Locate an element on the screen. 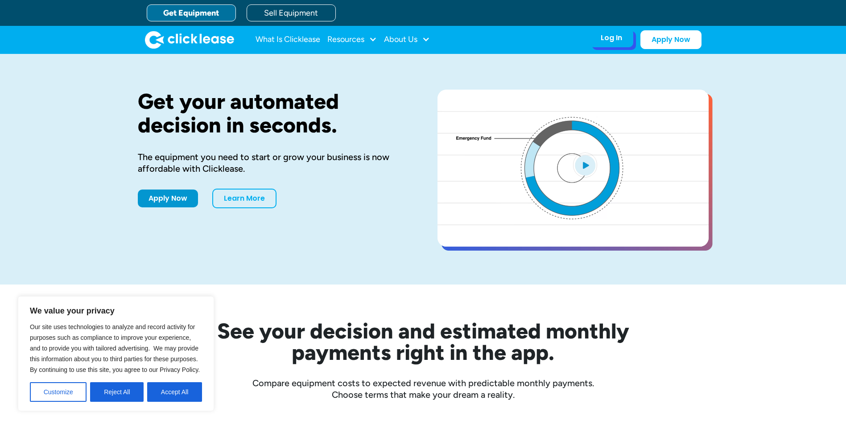 This screenshot has height=429, width=846. div: Log In is located at coordinates (612, 38).